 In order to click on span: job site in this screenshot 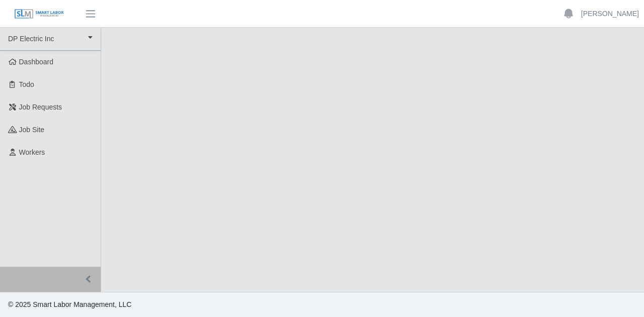, I will do `click(31, 130)`.